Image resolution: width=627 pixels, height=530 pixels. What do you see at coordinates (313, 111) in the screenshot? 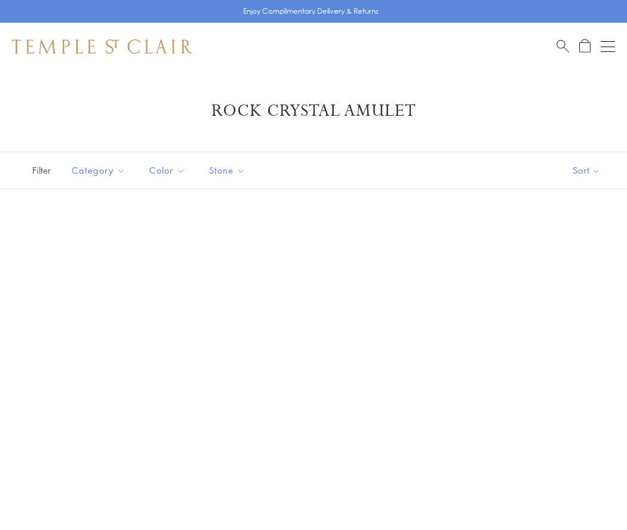
I see `h1: Rock Crystal Amulet` at bounding box center [313, 111].